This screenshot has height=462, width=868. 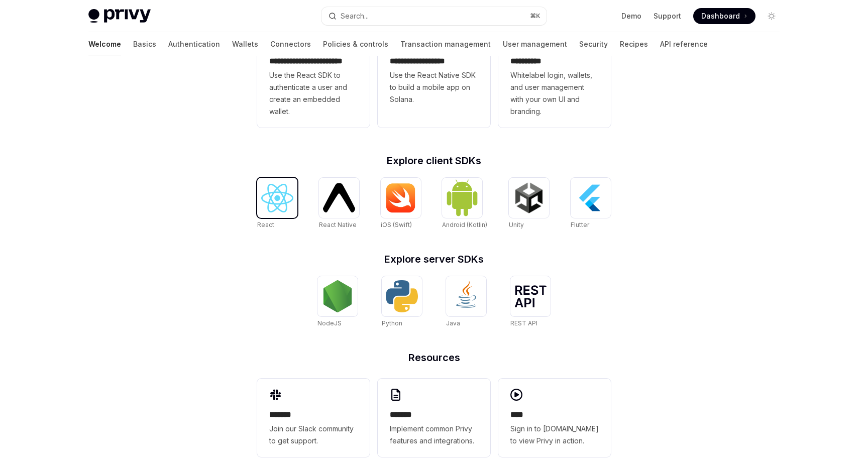 I want to click on img: Python, so click(x=402, y=296).